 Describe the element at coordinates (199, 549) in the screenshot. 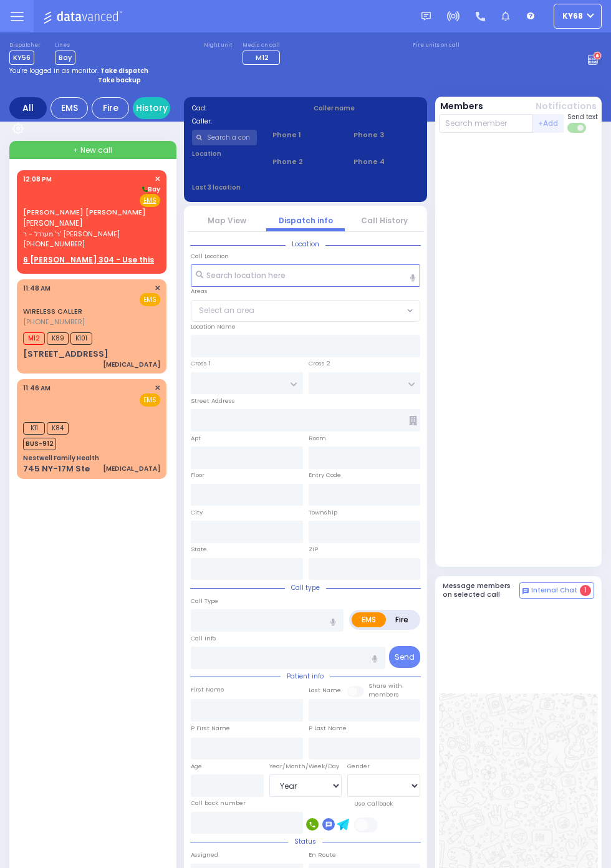

I see `label: State` at that location.